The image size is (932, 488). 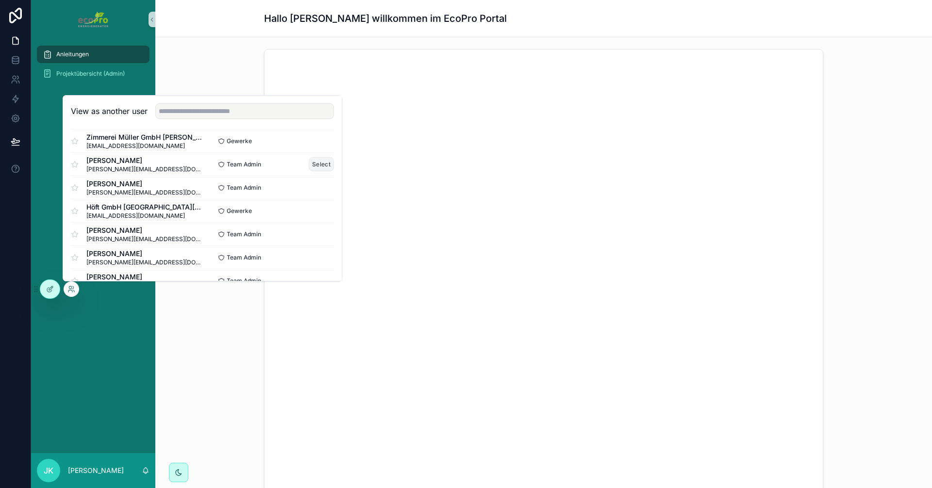 I want to click on span: Projektübersicht (Admin), so click(x=90, y=74).